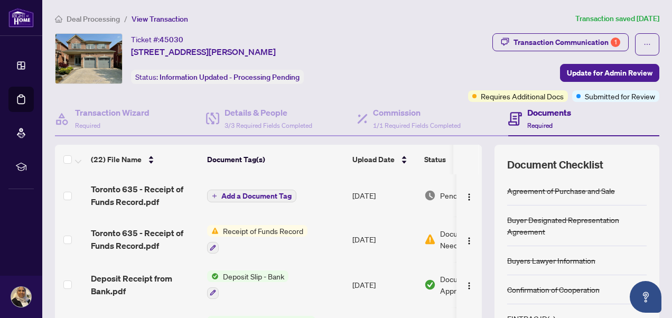 Image resolution: width=672 pixels, height=318 pixels. What do you see at coordinates (610, 73) in the screenshot?
I see `button: Update for Admin Review` at bounding box center [610, 73].